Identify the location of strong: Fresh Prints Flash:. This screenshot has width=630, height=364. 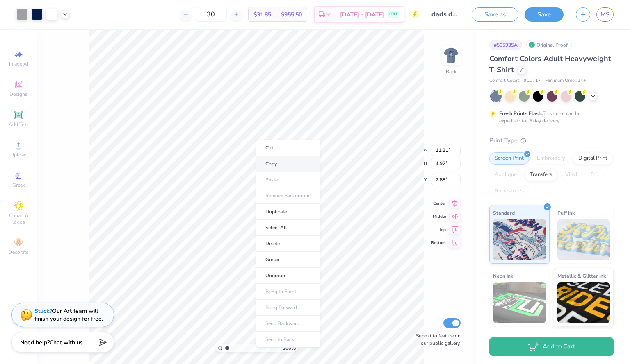
(521, 113).